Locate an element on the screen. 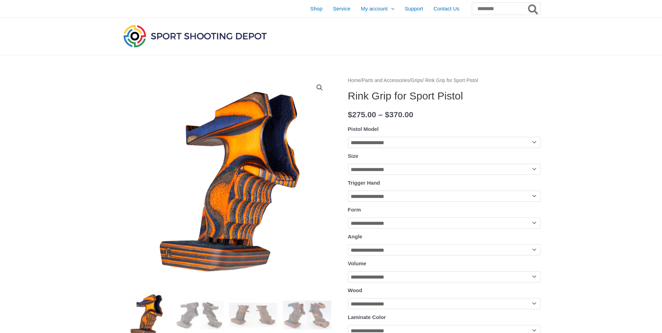 This screenshot has width=662, height=333. a: Home is located at coordinates (354, 80).